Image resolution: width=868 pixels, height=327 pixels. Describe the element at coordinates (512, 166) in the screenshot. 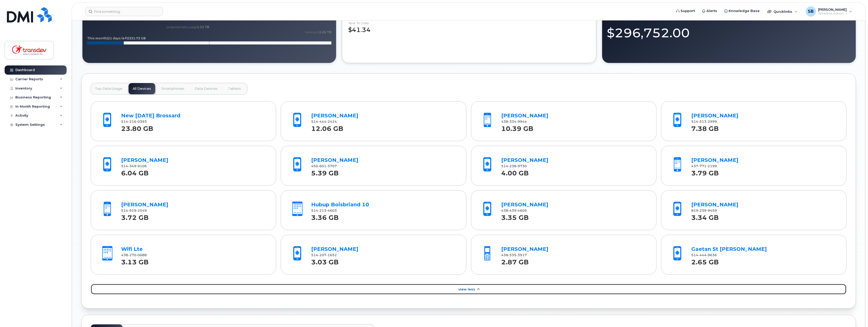

I see `span: 238` at that location.